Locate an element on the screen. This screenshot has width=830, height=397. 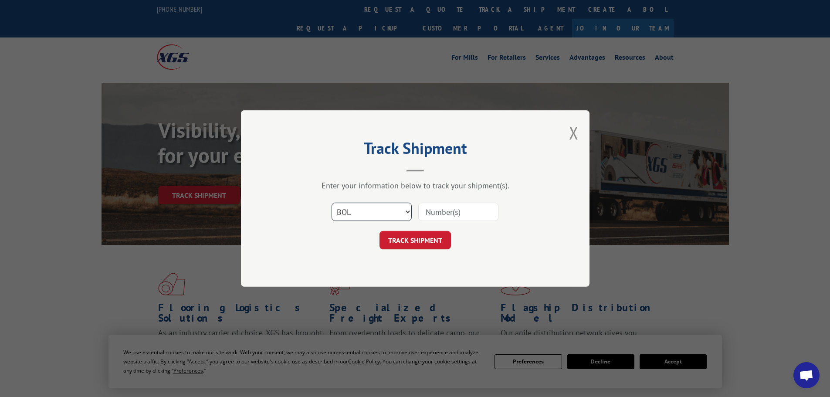
input: Number(s) is located at coordinates (458, 212).